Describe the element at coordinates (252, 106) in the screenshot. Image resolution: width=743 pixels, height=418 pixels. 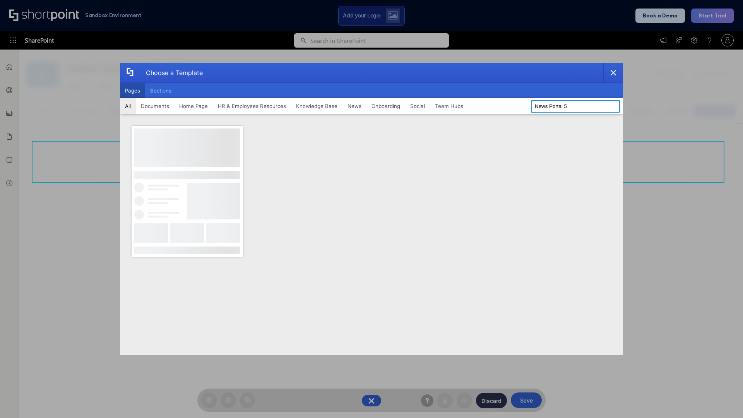
I see `button: HR & Employees Resources` at that location.